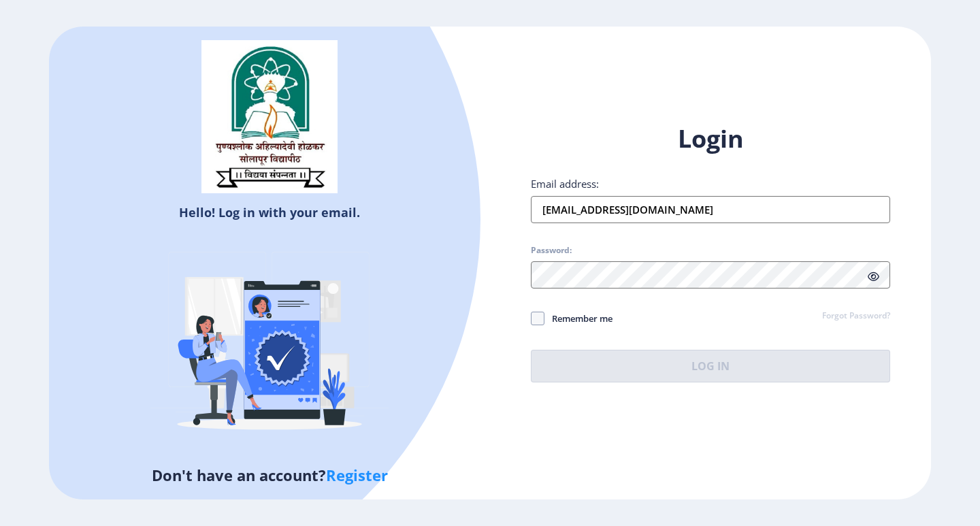  What do you see at coordinates (357, 475) in the screenshot?
I see `a: Register` at bounding box center [357, 475].